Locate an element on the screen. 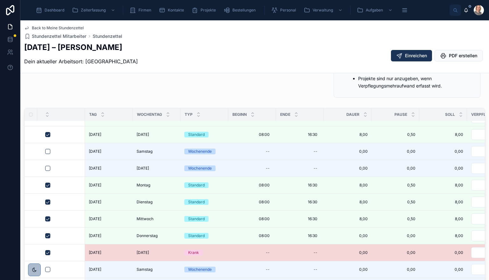 This screenshot has width=489, height=280. span: Aufgaben is located at coordinates (374, 10).